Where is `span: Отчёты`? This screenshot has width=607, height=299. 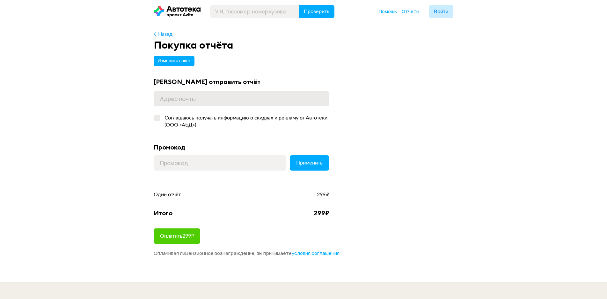 span: Отчёты is located at coordinates (411, 11).